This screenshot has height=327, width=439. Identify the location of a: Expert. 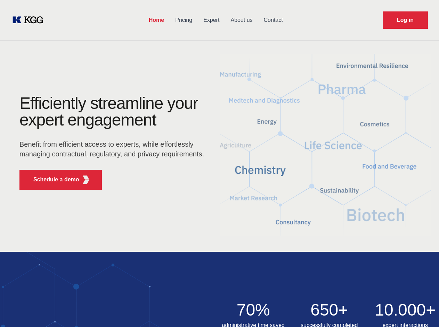
(211, 20).